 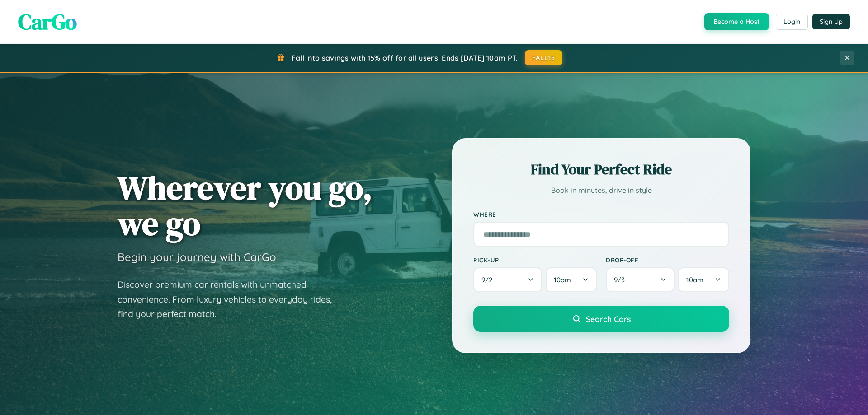 I want to click on span: 9 / 3, so click(x=621, y=280).